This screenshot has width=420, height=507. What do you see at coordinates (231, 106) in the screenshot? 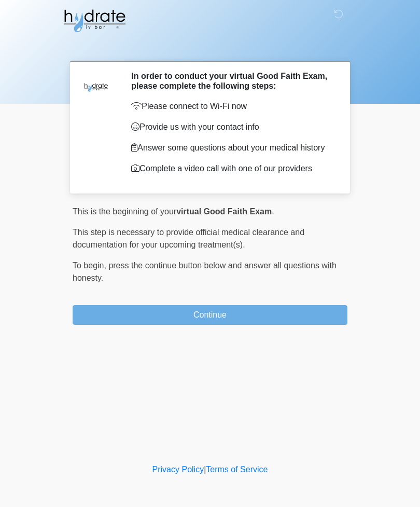
I see `p: Please connect to Wi-Fi now` at bounding box center [231, 106].